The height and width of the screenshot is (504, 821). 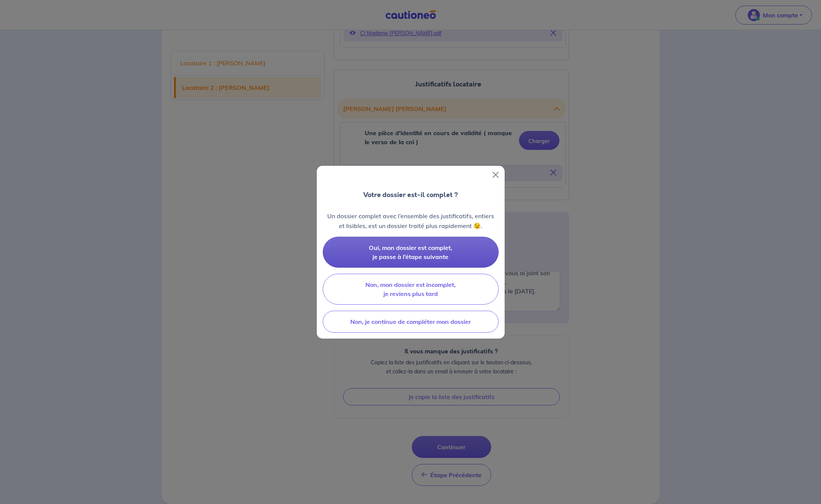 What do you see at coordinates (410, 194) in the screenshot?
I see `p: Votre dossier est-il complet ?` at bounding box center [410, 194].